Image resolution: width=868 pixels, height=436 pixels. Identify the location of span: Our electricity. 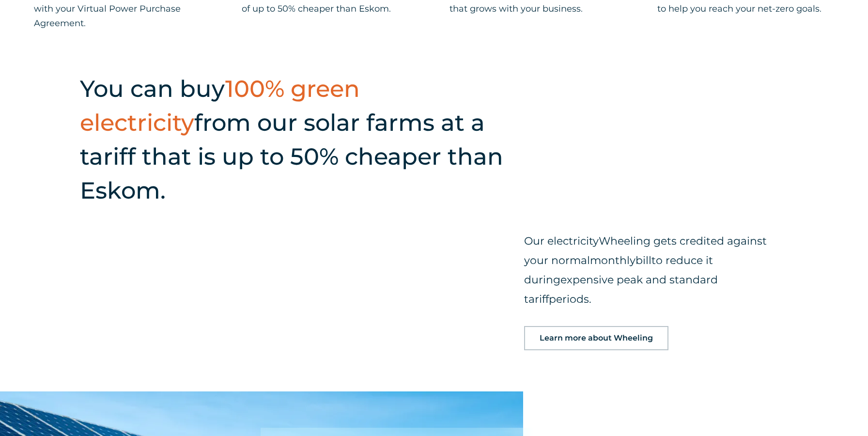
(561, 240).